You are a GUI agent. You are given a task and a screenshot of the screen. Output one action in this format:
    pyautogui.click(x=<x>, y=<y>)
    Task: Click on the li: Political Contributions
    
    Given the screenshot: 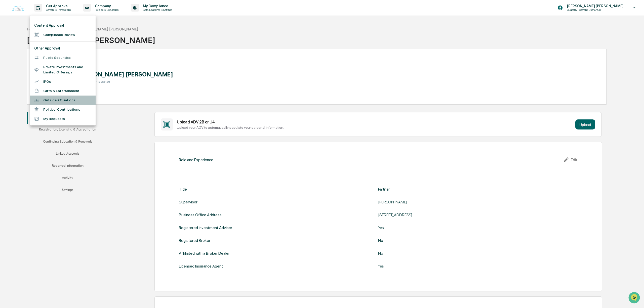 What is the action you would take?
    pyautogui.click(x=63, y=109)
    